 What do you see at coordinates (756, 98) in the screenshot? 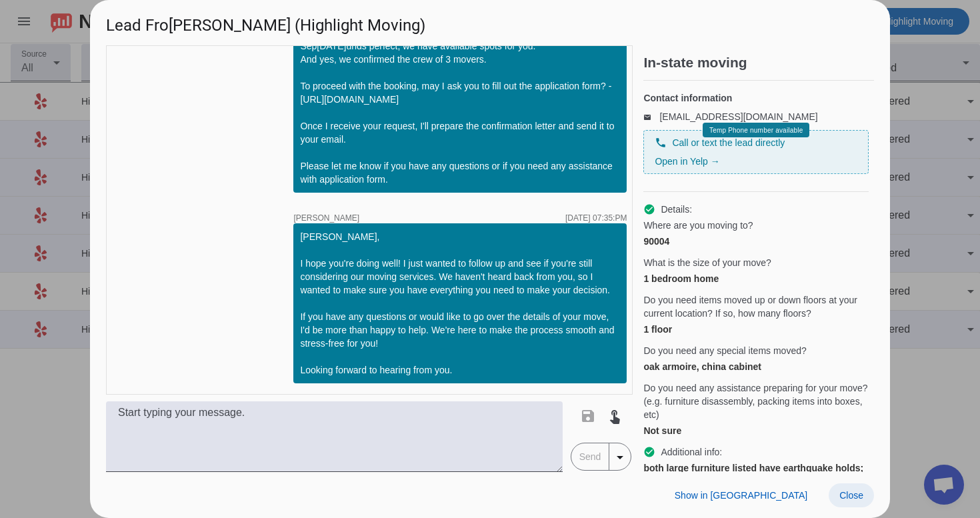
I see `h4: Contact information` at bounding box center [756, 98].